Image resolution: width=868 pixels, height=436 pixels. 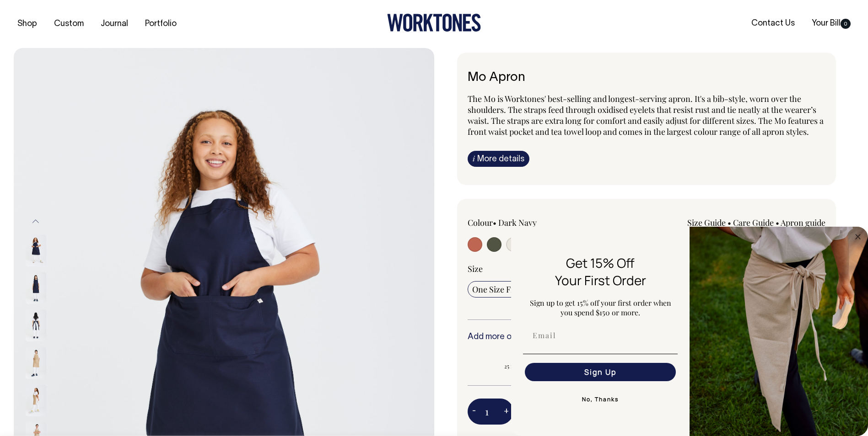 I want to click on a: Custom, so click(x=68, y=24).